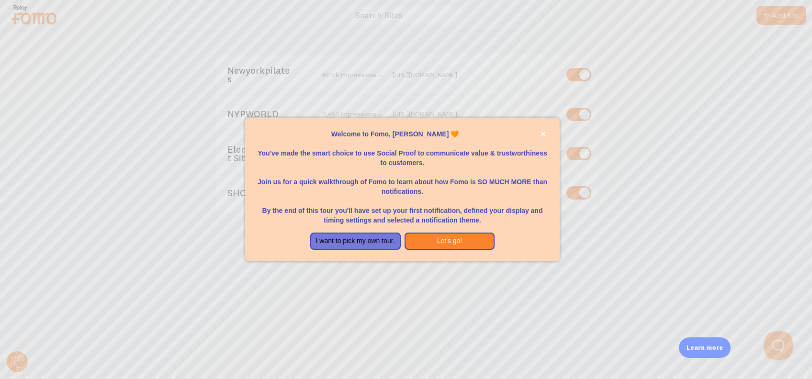 This screenshot has width=812, height=379. Describe the element at coordinates (402, 190) in the screenshot. I see `div: Welcome to Fomo, Mike Reall 🧡You&amp;#39;ve made the smart choice to use Social Proof to communic...` at that location.